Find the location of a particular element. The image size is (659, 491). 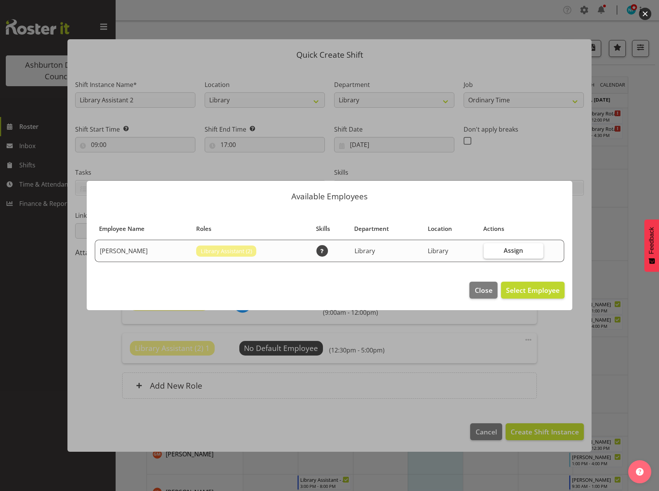

span: Department is located at coordinates (371, 229).